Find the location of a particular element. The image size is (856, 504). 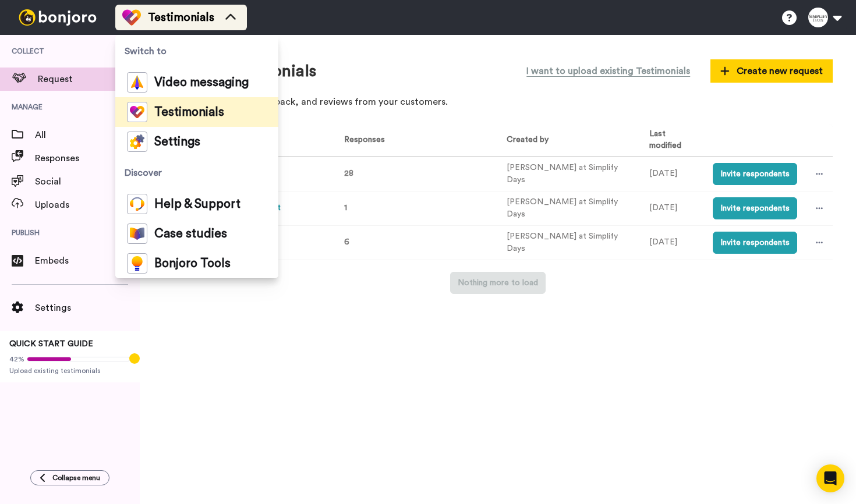

span: I want to upload existing Testimonials is located at coordinates (608, 71).